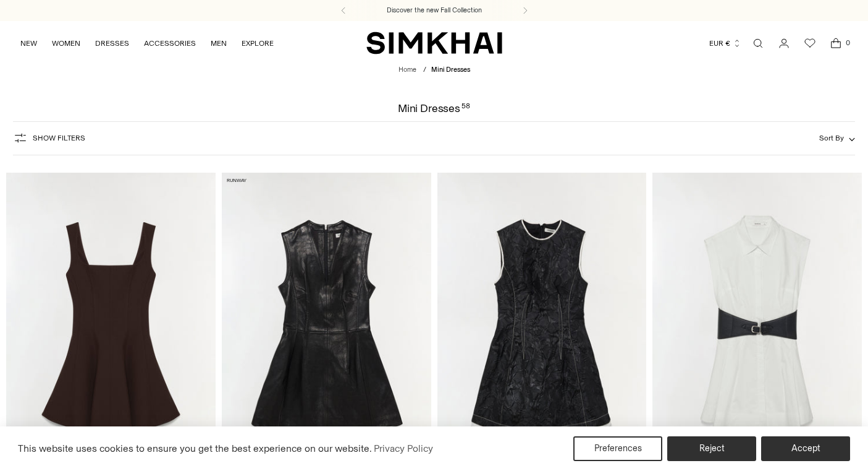 The image size is (868, 471). Describe the element at coordinates (435, 10) in the screenshot. I see `h3: Discover the new Fall Collection` at that location.